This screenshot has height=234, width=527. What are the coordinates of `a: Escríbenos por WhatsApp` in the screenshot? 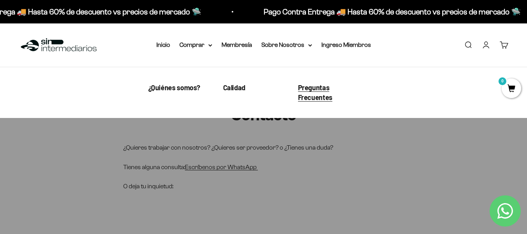 It's located at (221, 167).